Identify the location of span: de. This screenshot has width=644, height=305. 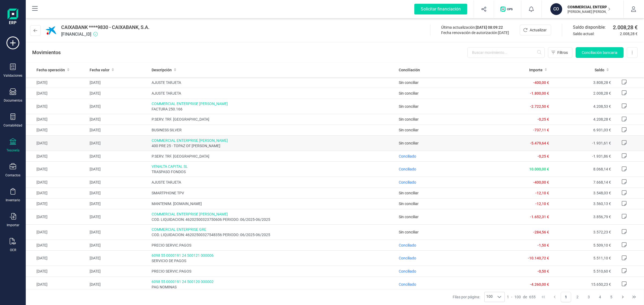
(525, 297).